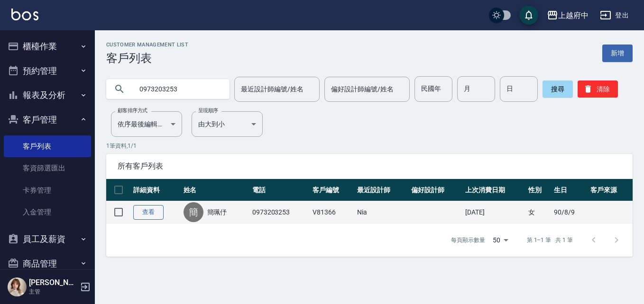 Image resolution: width=644 pixels, height=304 pixels. I want to click on button: 商品管理, so click(47, 264).